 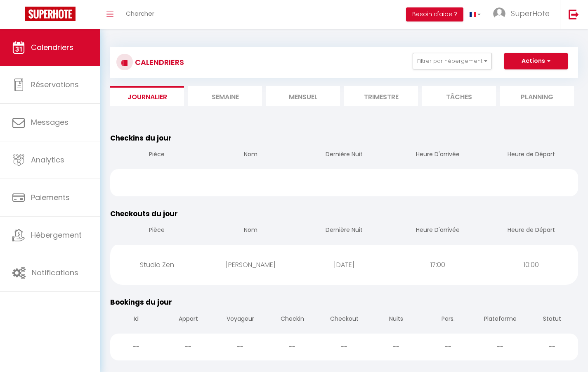 What do you see at coordinates (240, 320) in the screenshot?
I see `th: Voyageur` at bounding box center [240, 320].